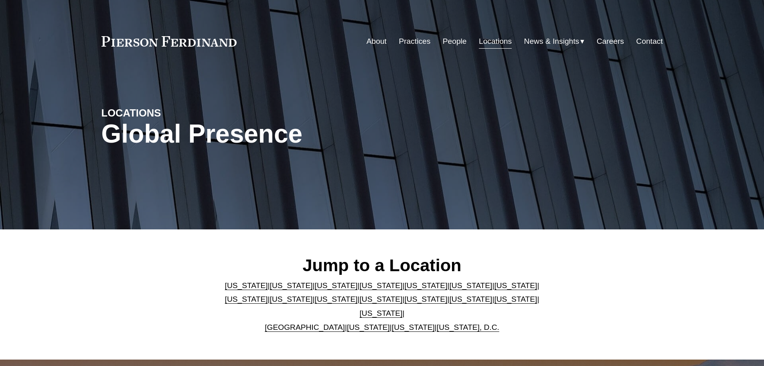 Image resolution: width=764 pixels, height=366 pixels. I want to click on a: Careers, so click(611, 41).